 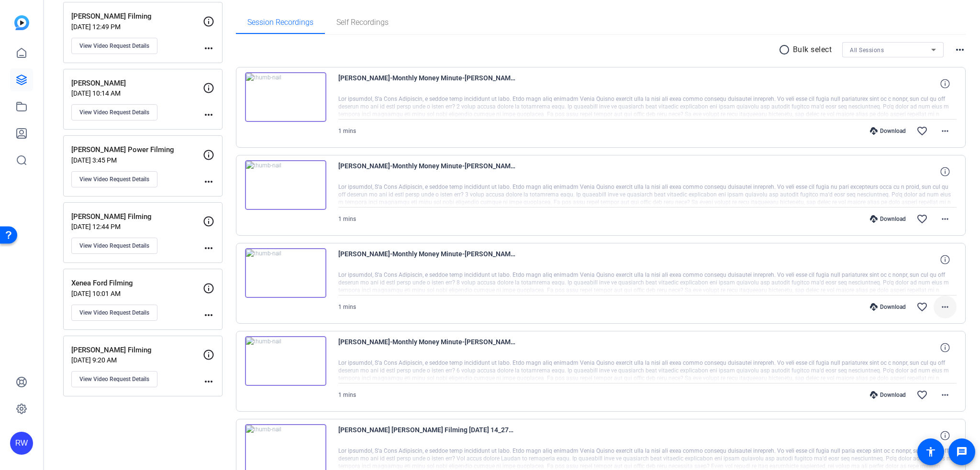 I want to click on span: Session Recordings, so click(x=280, y=23).